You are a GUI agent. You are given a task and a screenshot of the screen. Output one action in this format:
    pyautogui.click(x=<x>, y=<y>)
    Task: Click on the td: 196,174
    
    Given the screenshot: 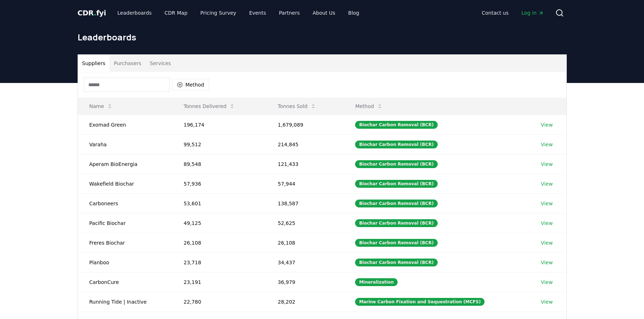 What is the action you would take?
    pyautogui.click(x=219, y=125)
    